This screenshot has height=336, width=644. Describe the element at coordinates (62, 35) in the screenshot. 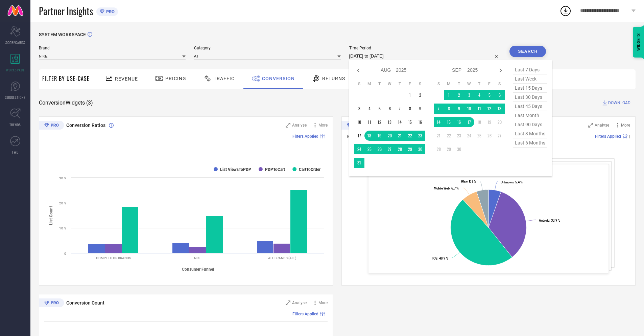

I see `span: SYSTEM WORKSPACE` at that location.